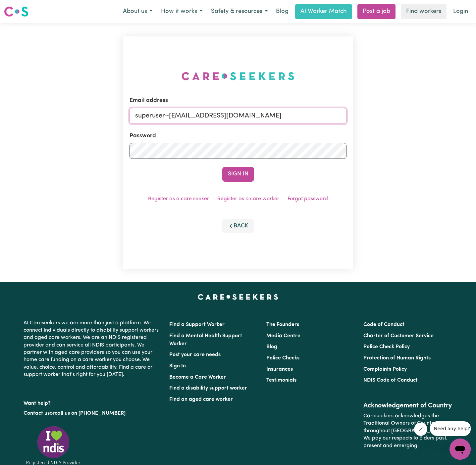 This screenshot has height=465, width=476. Describe the element at coordinates (16, 12) in the screenshot. I see `a: Careseekers logo` at that location.